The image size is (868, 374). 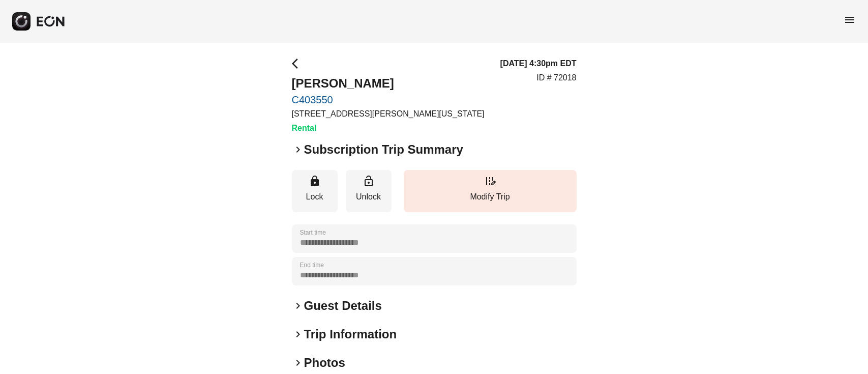 What do you see at coordinates (369, 181) in the screenshot?
I see `span: lock_open` at bounding box center [369, 181].